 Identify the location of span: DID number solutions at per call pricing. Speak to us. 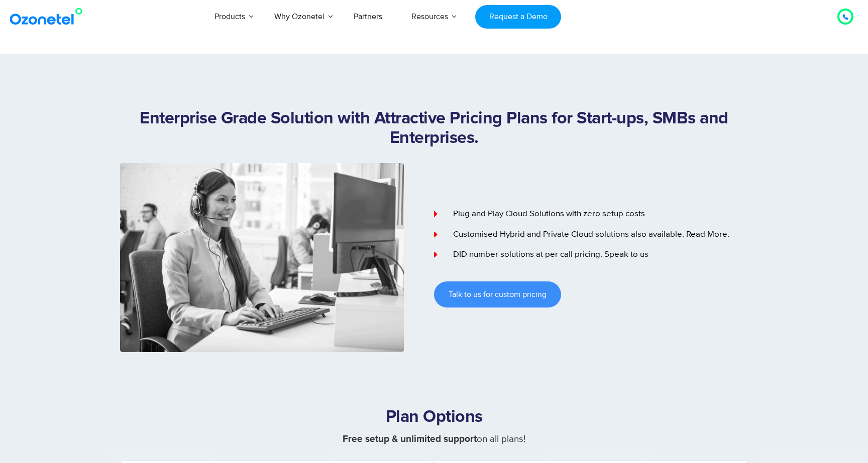
(550, 255).